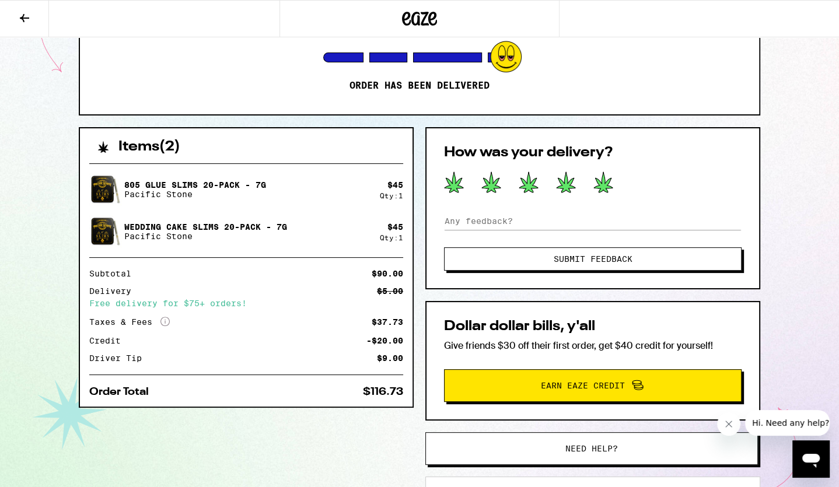 This screenshot has width=839, height=487. What do you see at coordinates (383, 392) in the screenshot?
I see `div: $116.73` at bounding box center [383, 392].